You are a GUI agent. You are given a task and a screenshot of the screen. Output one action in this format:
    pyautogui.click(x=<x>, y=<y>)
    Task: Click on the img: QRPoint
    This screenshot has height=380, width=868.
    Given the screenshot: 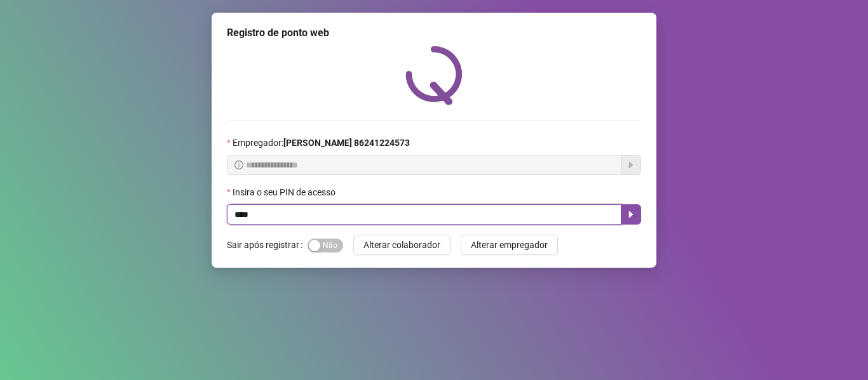 What is the action you would take?
    pyautogui.click(x=434, y=75)
    